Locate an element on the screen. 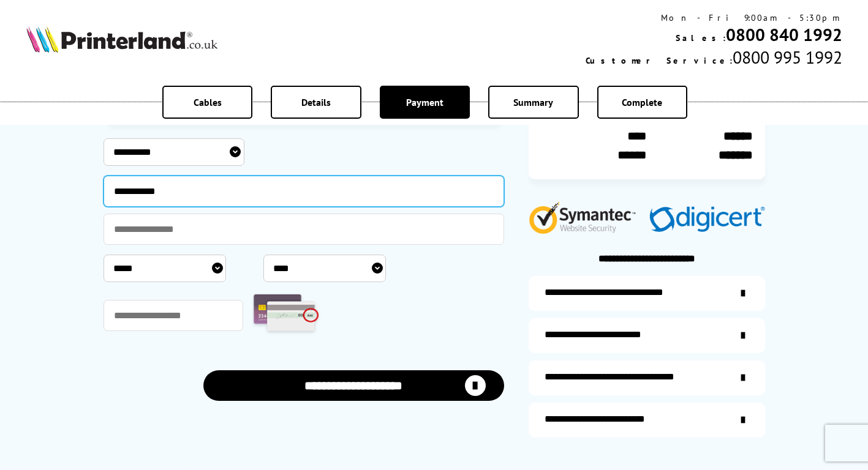 Image resolution: width=868 pixels, height=470 pixels. div: Mon - Fri 9:00am - 5:30pm is located at coordinates (713, 18).